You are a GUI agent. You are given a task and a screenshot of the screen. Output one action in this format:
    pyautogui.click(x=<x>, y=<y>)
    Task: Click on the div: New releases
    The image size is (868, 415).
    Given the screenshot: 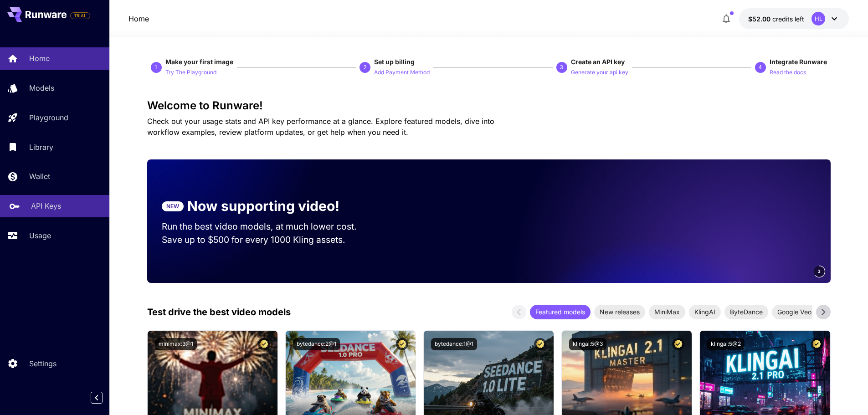 What is the action you would take?
    pyautogui.click(x=620, y=312)
    